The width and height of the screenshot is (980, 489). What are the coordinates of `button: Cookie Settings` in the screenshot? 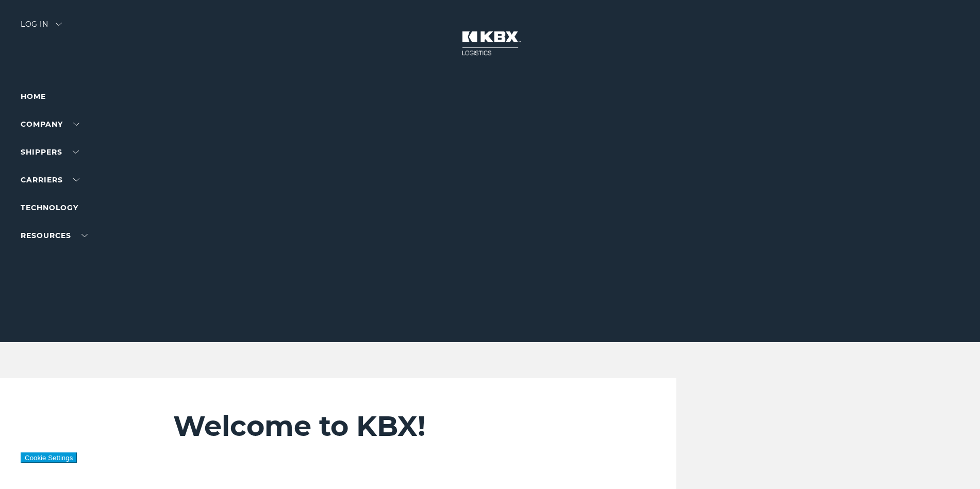 It's located at (48, 458).